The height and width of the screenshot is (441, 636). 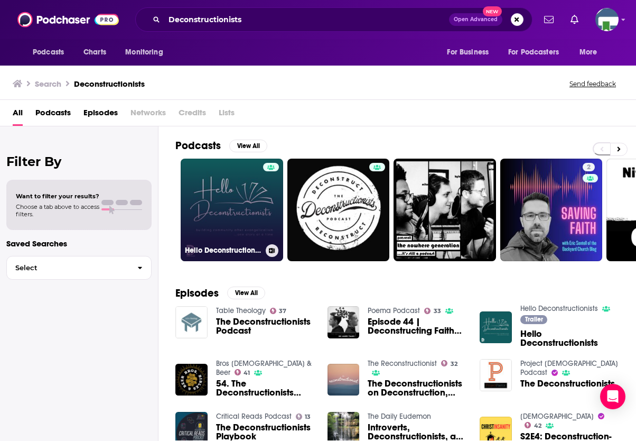 I want to click on span: Trailer, so click(x=534, y=319).